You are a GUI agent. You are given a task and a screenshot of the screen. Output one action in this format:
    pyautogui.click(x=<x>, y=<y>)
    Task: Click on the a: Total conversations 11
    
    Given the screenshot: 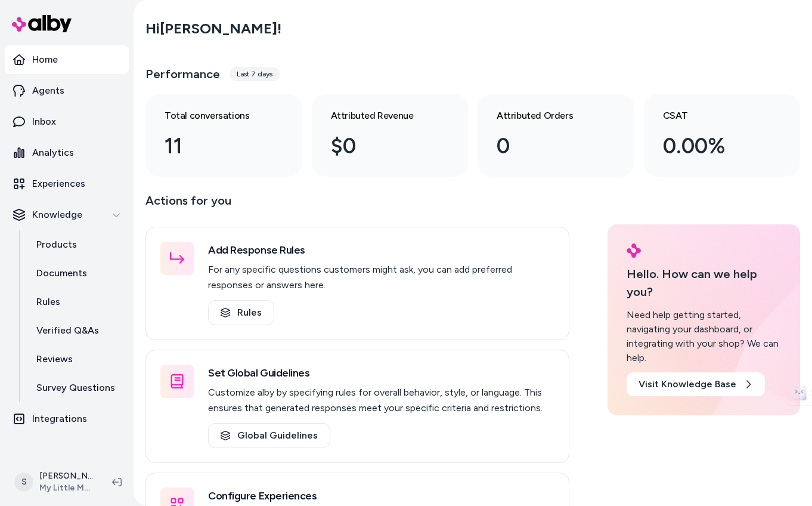 What is the action you would take?
    pyautogui.click(x=223, y=136)
    